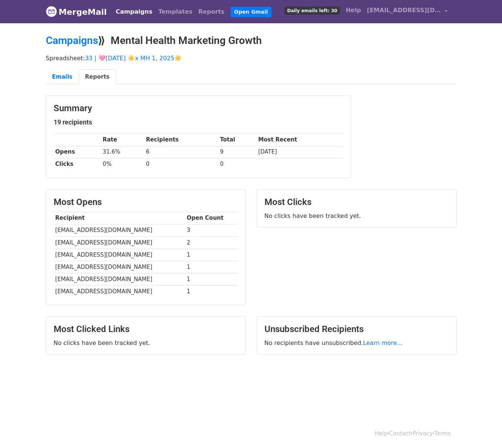 Image resolution: width=502 pixels, height=448 pixels. What do you see at coordinates (62, 77) in the screenshot?
I see `a: Emails` at bounding box center [62, 77].